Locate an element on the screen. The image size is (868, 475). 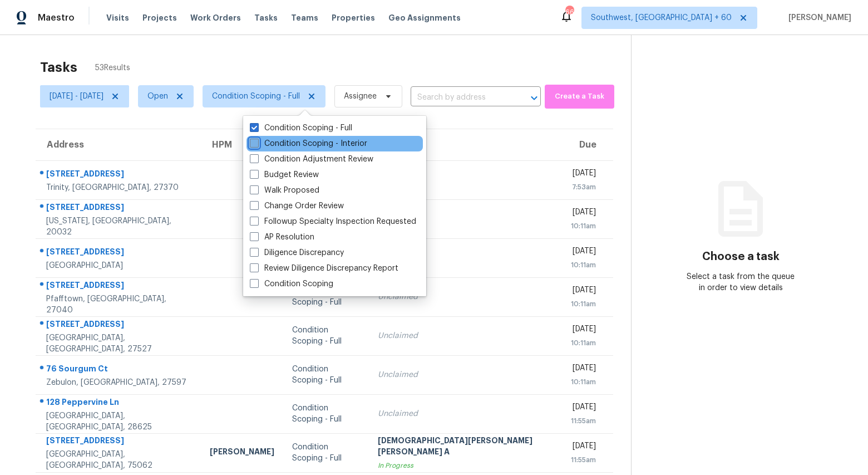
span: 53 Results is located at coordinates (112, 68).